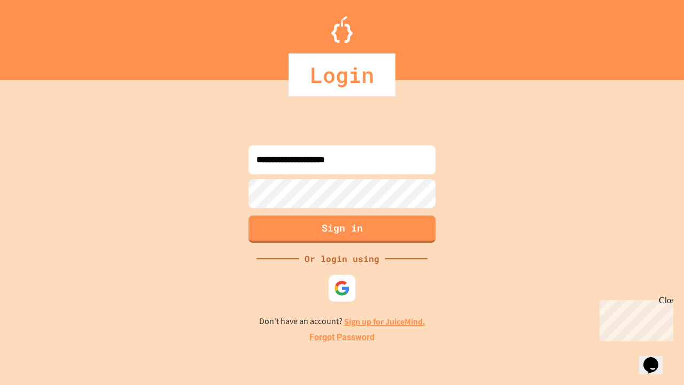 The width and height of the screenshot is (684, 385). What do you see at coordinates (342, 75) in the screenshot?
I see `div: Login` at bounding box center [342, 75].